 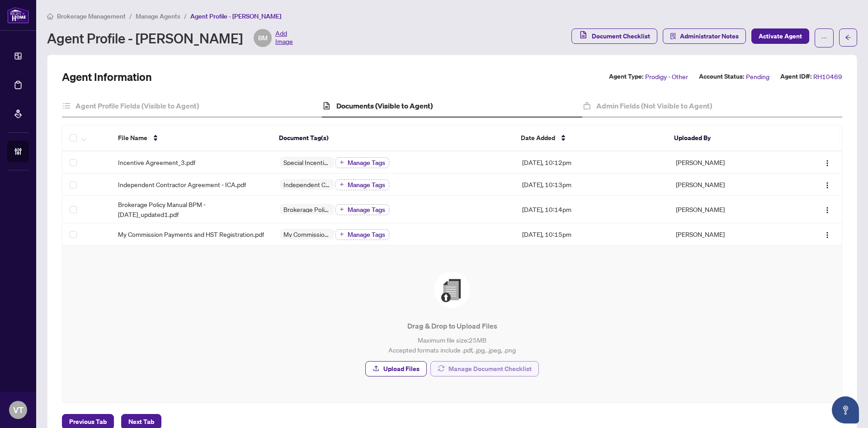 What do you see at coordinates (401, 369) in the screenshot?
I see `span: Upload Files` at bounding box center [401, 369].